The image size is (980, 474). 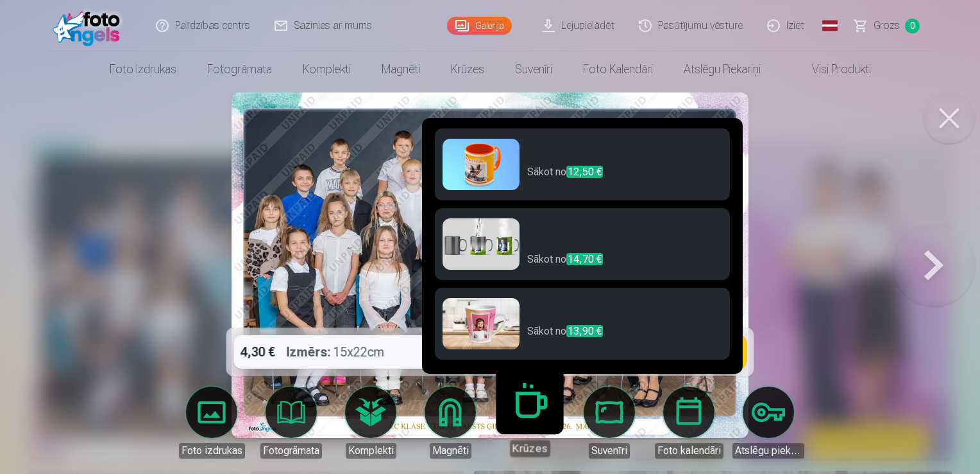 I want to click on a: Personalizēta 330 ml burvju krūze, kas maina krāsuSākot no14,70 €, so click(x=582, y=244).